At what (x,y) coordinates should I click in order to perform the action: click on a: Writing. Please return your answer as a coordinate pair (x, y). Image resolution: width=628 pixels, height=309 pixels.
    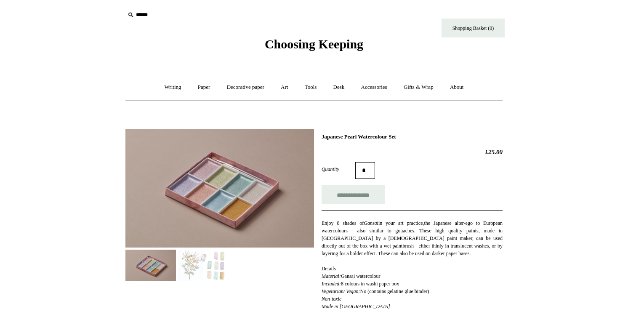
    Looking at the image, I should click on (173, 87).